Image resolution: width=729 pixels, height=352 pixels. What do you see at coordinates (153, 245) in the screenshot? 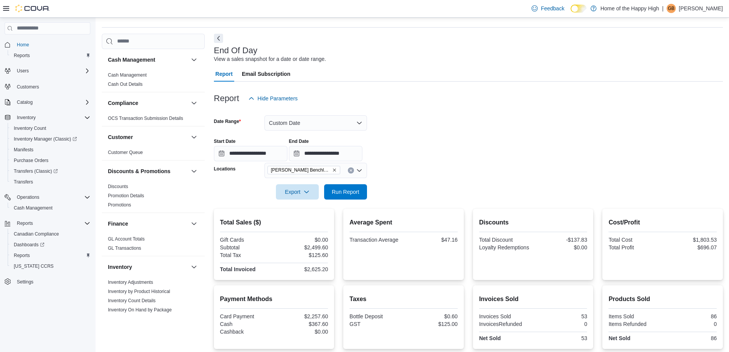
I see `div: Finance` at bounding box center [153, 245].